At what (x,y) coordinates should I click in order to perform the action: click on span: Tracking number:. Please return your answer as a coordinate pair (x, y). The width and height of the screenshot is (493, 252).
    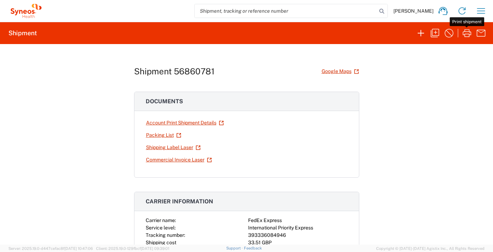
    Looking at the image, I should click on (166, 235).